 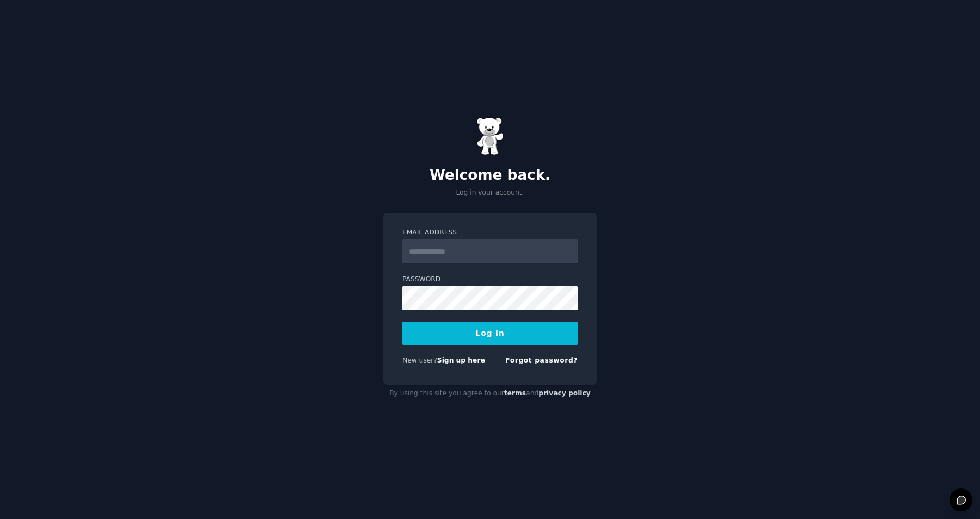 What do you see at coordinates (490, 333) in the screenshot?
I see `button: Log In` at bounding box center [490, 333].